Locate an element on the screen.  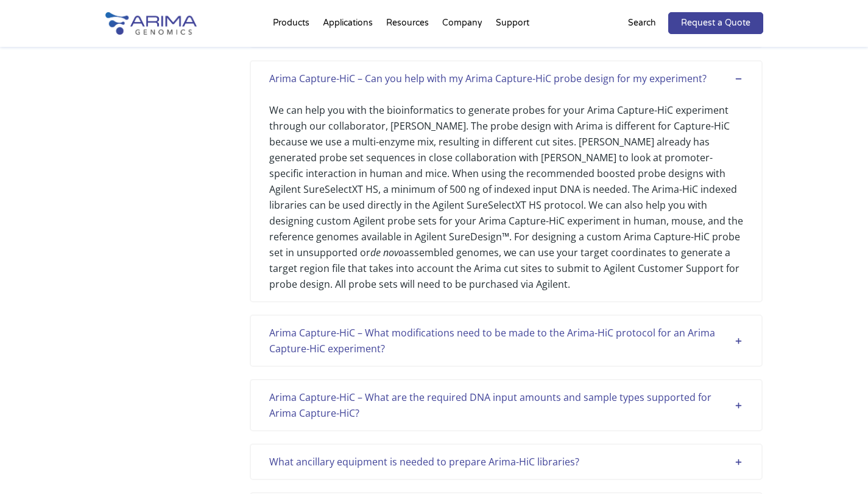
p: Search is located at coordinates (642, 23).